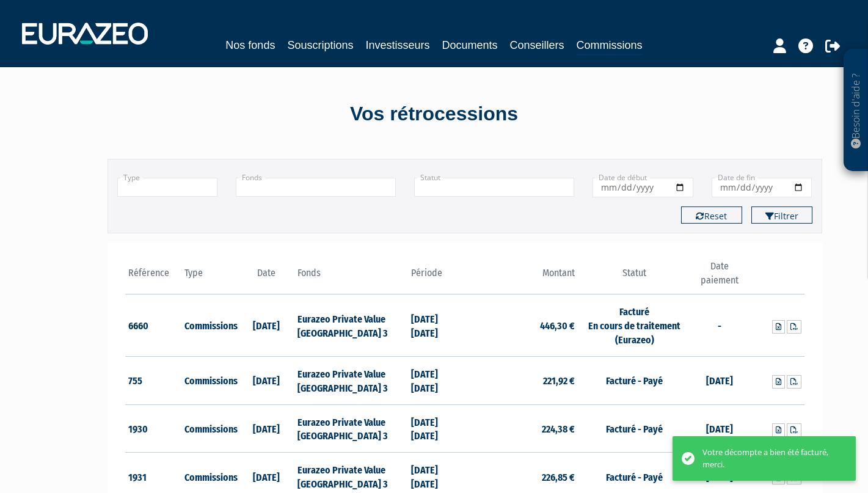 The height and width of the screenshot is (493, 868). I want to click on button: Reset, so click(712, 214).